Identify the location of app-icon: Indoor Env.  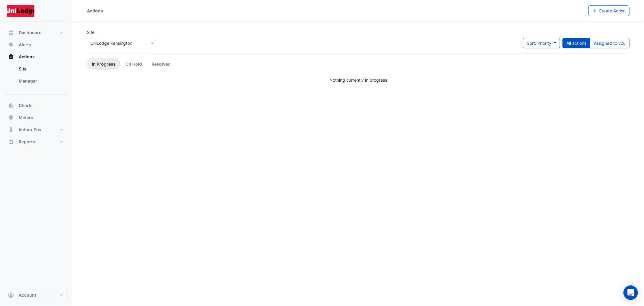
(11, 129).